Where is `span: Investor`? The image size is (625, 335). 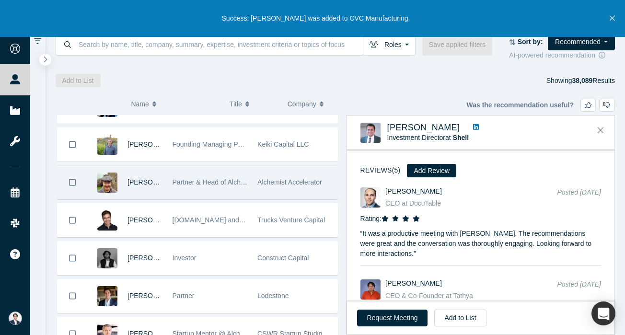
span: Investor is located at coordinates (185, 258).